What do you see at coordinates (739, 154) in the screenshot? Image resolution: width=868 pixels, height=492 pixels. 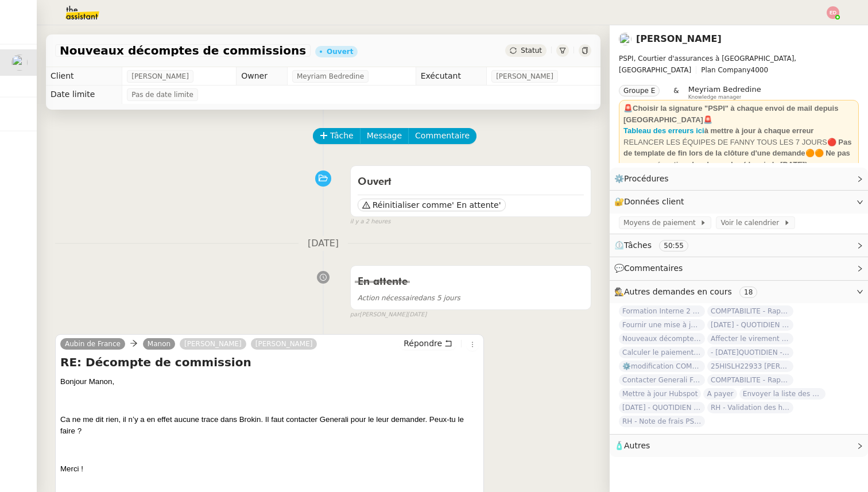 I see `div: RELANCER LES ÉQUIPES DE FANNY TOUS LES 7 JOURS` at bounding box center [739, 154].